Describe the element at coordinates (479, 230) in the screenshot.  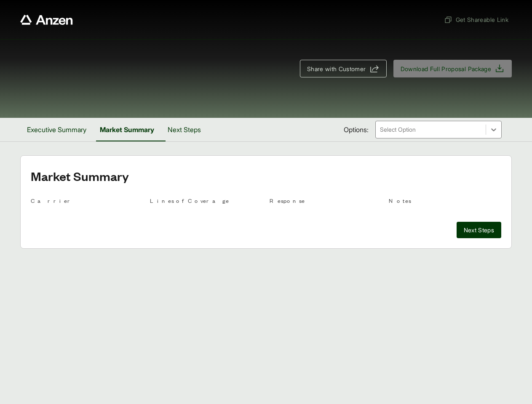
I see `span: Next Steps` at that location.